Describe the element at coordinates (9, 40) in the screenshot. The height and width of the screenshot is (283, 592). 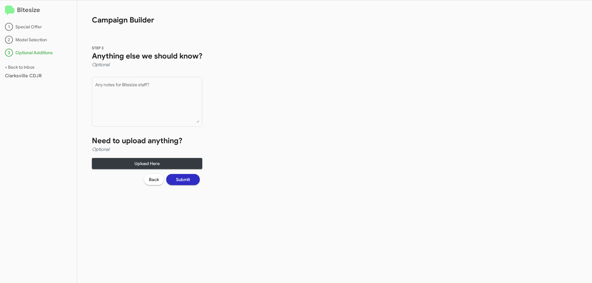
I see `div: 2` at that location.